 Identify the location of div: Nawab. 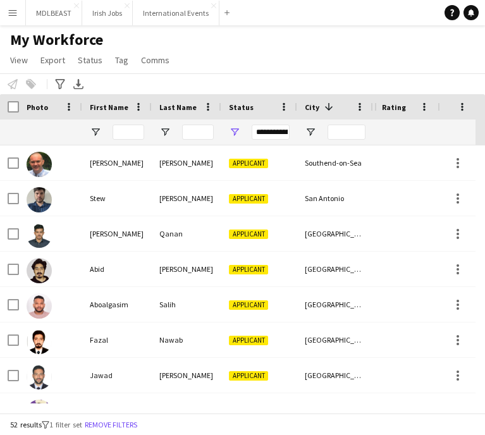
(187, 340).